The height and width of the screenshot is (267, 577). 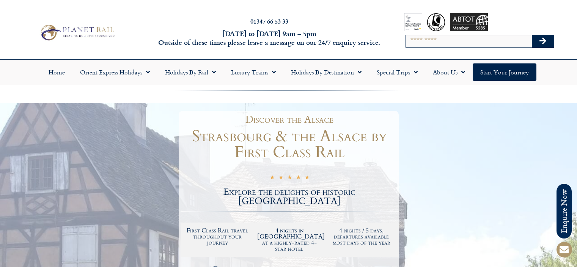 What do you see at coordinates (505, 72) in the screenshot?
I see `a: Start your Journey` at bounding box center [505, 72].